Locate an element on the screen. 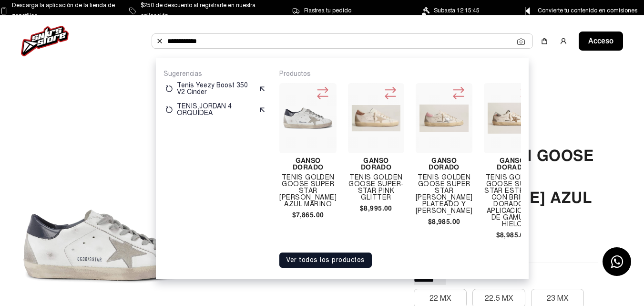 The image size is (644, 306). font: Acceso is located at coordinates (601, 40).